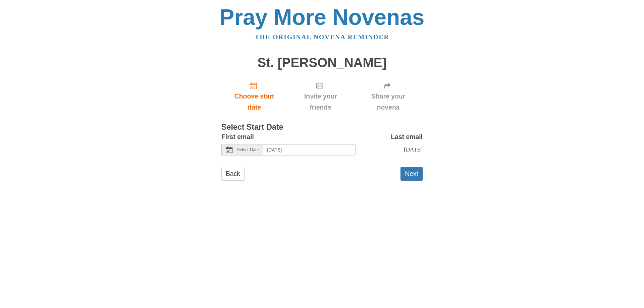  Describe the element at coordinates (407, 137) in the screenshot. I see `label: Last email` at that location.